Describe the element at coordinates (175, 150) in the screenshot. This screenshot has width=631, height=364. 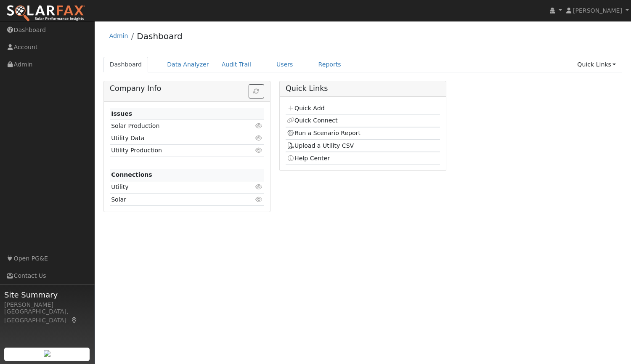
I see `td: Utility Production` at that location.